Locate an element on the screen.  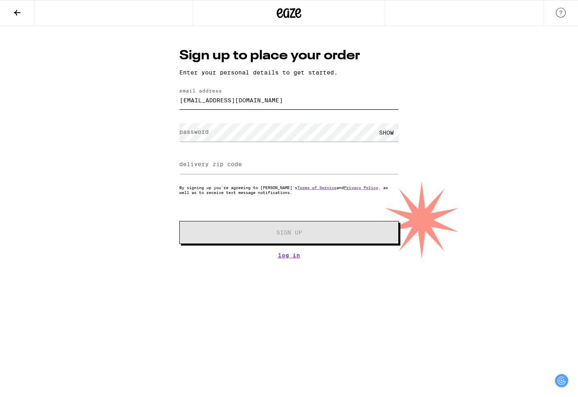
a: Privacy Policy is located at coordinates (361, 188).